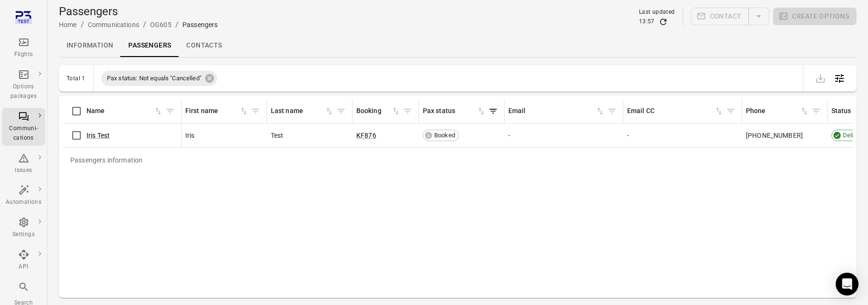  What do you see at coordinates (23, 164) in the screenshot?
I see `a: Issues` at bounding box center [23, 164].